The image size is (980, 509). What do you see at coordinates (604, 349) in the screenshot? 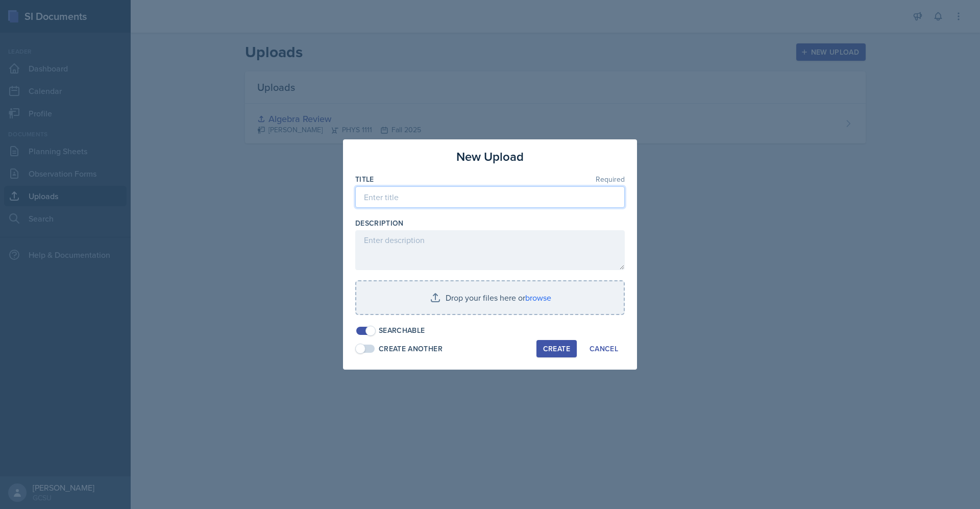
I see `button: Cancel` at bounding box center [604, 349].